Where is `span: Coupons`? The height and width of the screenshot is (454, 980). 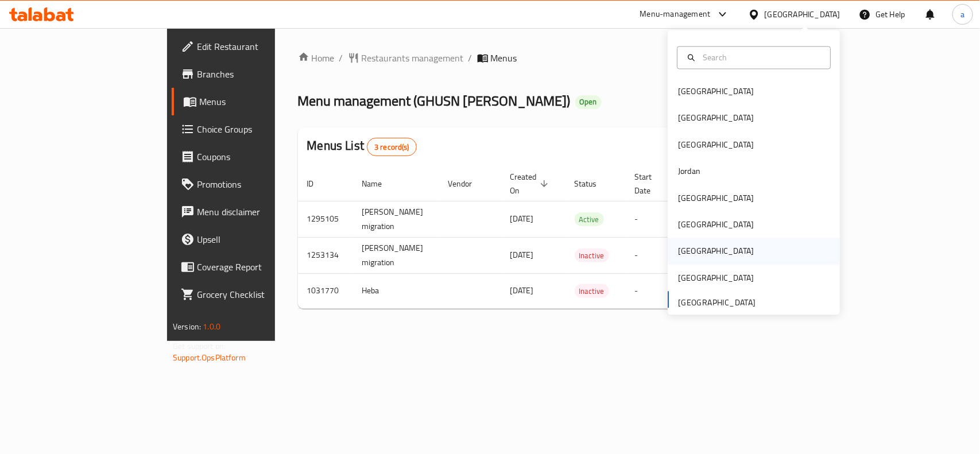 span: Coupons is located at coordinates (259, 157).